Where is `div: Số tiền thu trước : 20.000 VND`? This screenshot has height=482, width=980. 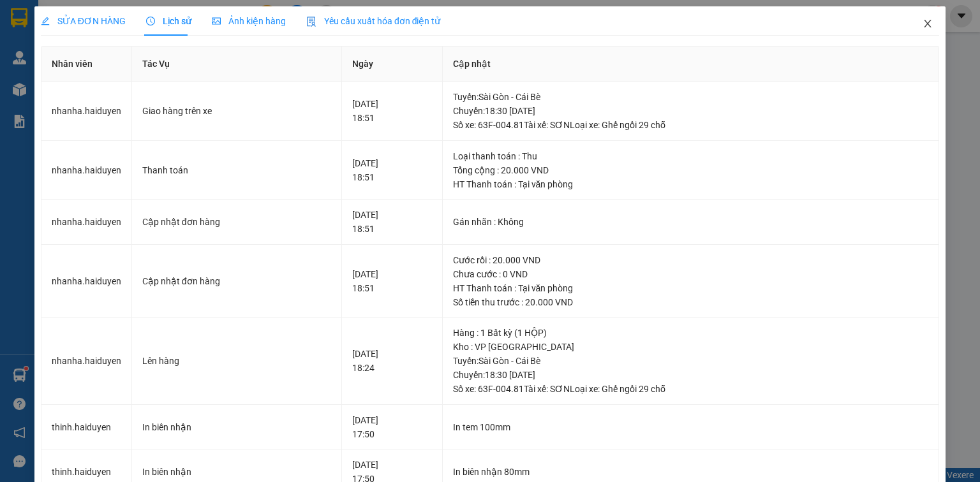 div: Số tiền thu trước : 20.000 VND is located at coordinates (691, 302).